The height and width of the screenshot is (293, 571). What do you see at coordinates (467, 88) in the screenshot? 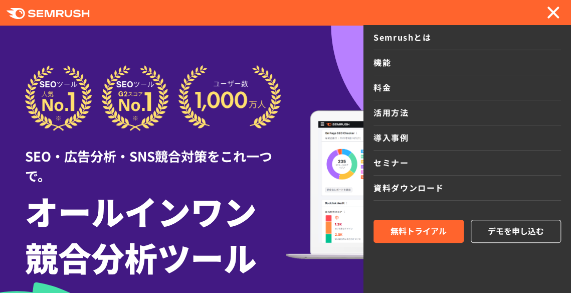
I see `a: 料金` at bounding box center [467, 88].